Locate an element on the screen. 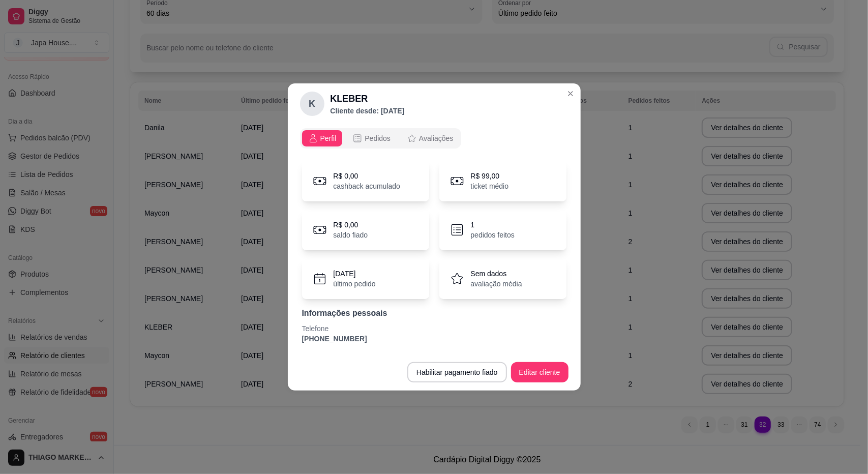 This screenshot has height=474, width=868. span: Avaliações is located at coordinates (436, 138).